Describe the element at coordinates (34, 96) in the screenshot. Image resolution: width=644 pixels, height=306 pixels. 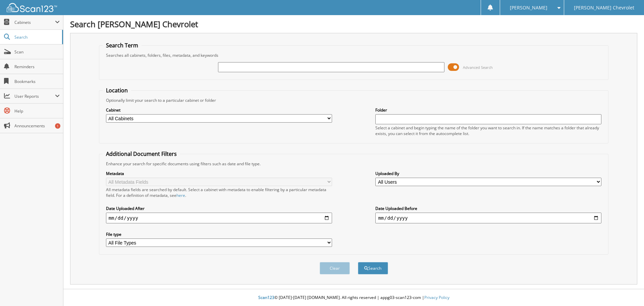
I see `span: User Reports` at that location.